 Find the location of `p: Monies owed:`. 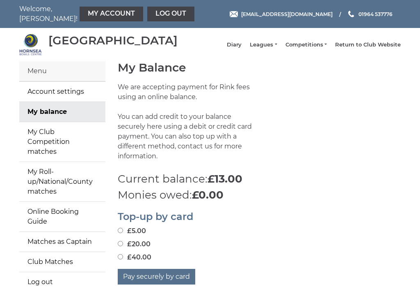

p: Monies owed: is located at coordinates (259, 195).